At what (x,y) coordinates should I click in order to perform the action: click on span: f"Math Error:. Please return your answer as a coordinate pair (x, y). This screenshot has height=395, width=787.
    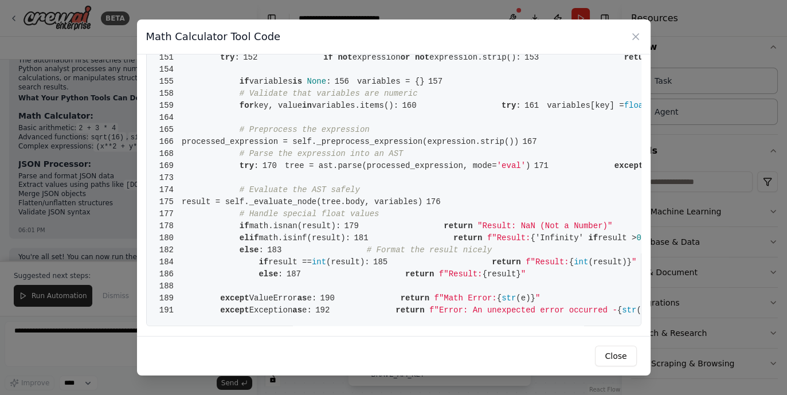
    Looking at the image, I should click on (465, 298).